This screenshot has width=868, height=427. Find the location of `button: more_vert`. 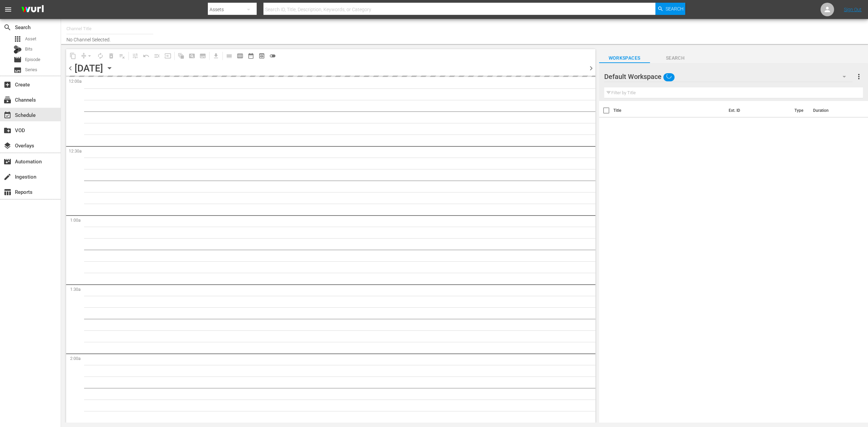

button: more_vert is located at coordinates (858, 76).